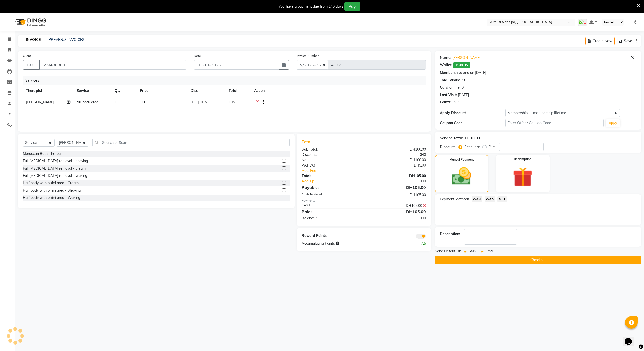 This screenshot has width=644, height=351. Describe the element at coordinates (600, 41) in the screenshot. I see `button: Create New` at that location.